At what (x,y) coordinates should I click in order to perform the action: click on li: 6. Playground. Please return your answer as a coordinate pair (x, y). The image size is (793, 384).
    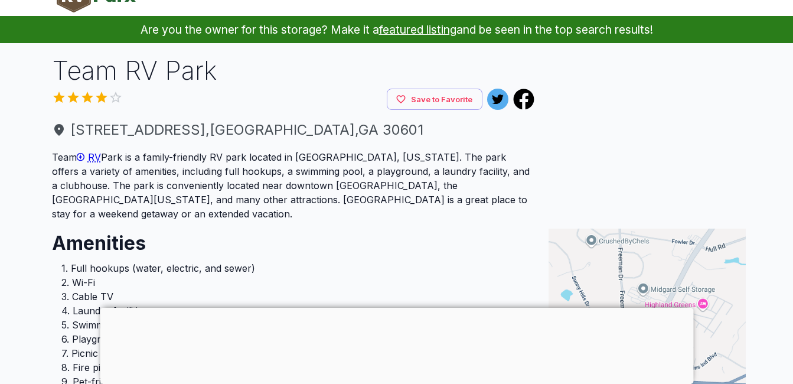
    Looking at the image, I should click on (294, 339).